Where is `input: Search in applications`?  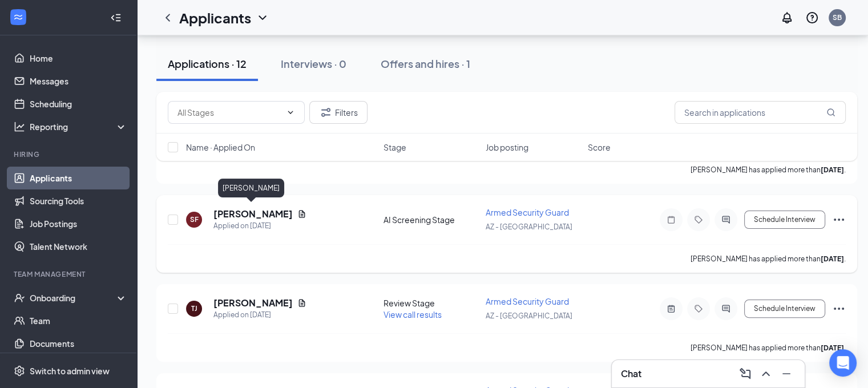
input: Search in applications is located at coordinates (760, 112).